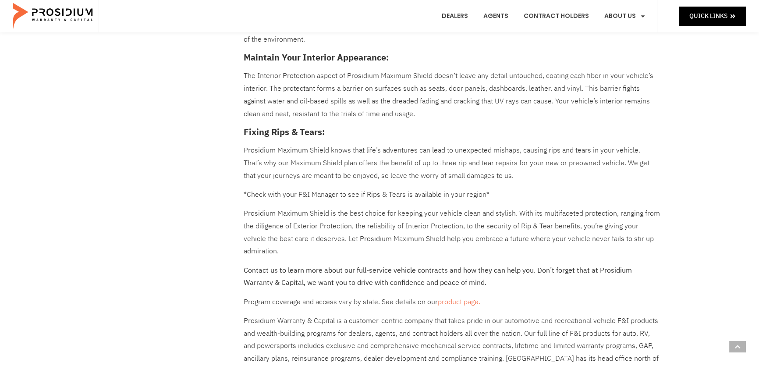 The width and height of the screenshot is (759, 366). I want to click on p: Prosidium Maximum Shield is the best choice for keeping your vehicle clean and stylish. With its ..., so click(452, 232).